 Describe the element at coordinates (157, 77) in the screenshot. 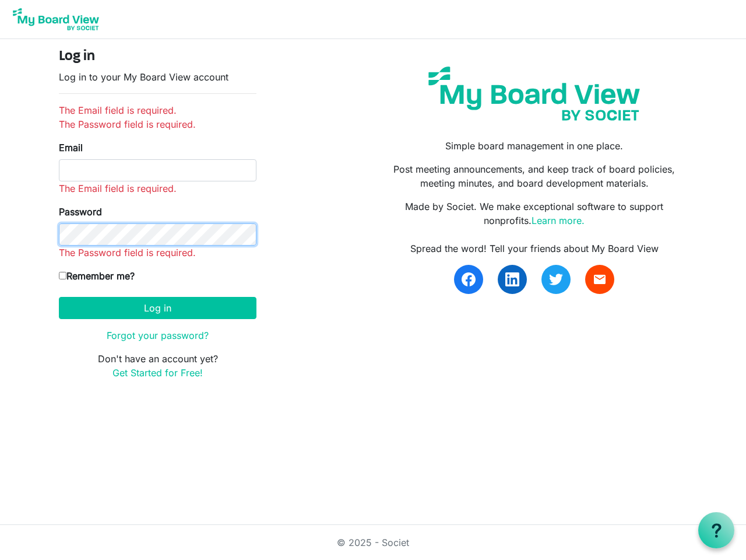

I see `p: Log in to your My Board View account` at that location.